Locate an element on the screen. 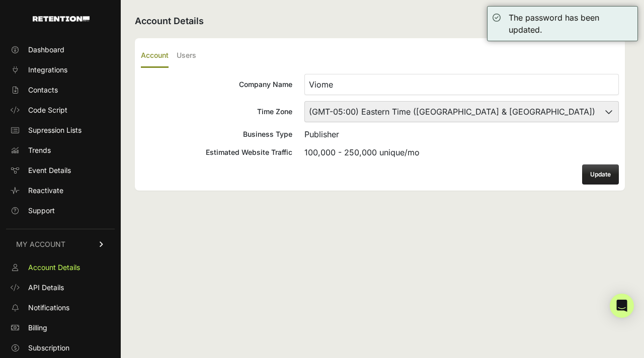 The height and width of the screenshot is (358, 644). a: Subscription is located at coordinates (60, 348).